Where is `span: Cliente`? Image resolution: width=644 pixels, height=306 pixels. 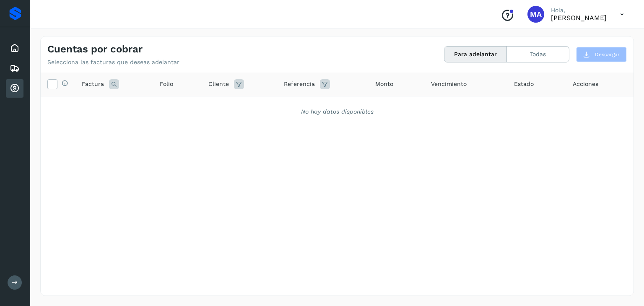
span: Cliente is located at coordinates (218, 84).